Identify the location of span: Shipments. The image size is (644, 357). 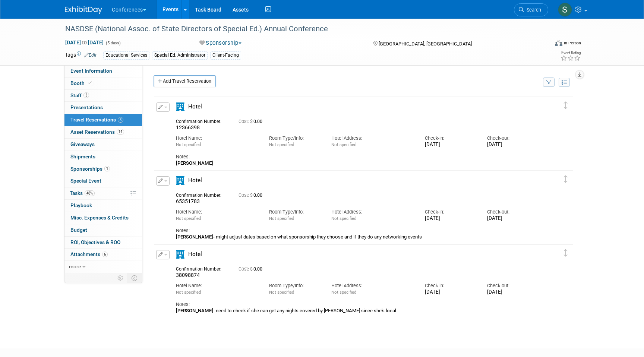
(83, 156).